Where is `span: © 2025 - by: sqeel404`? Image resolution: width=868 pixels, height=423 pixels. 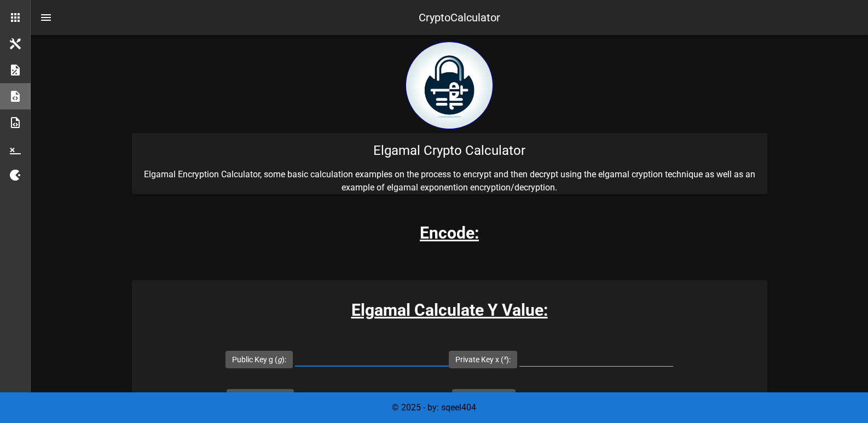
span: © 2025 - by: sqeel404 is located at coordinates (434, 407).